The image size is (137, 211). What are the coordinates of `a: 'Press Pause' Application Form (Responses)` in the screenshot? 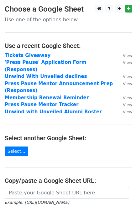 It's located at (45, 66).